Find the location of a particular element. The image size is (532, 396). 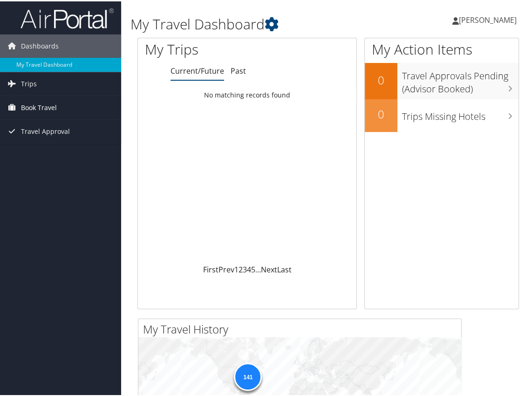

div: 141 is located at coordinates (248, 375).